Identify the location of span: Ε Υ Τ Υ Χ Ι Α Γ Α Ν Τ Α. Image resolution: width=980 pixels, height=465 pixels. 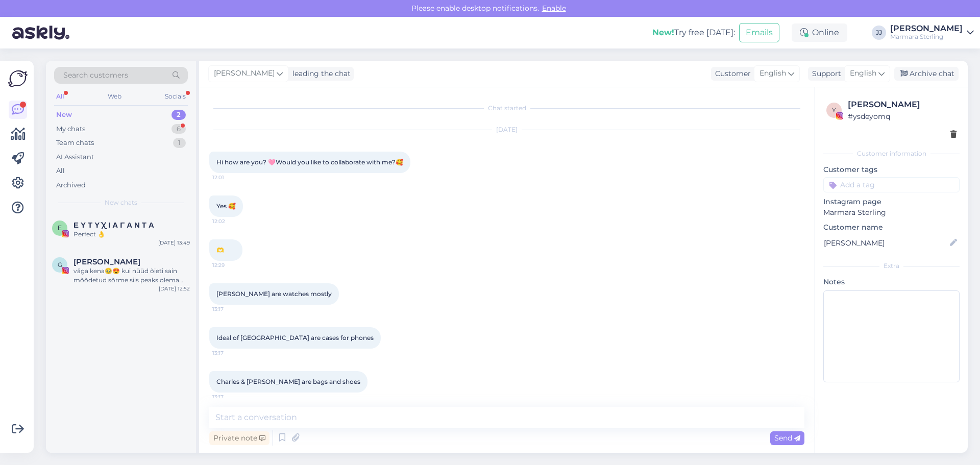
(114, 225).